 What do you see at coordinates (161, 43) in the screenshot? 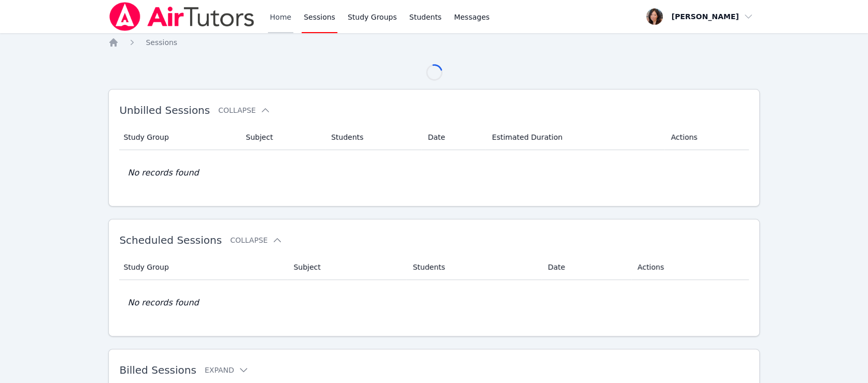
I see `a: Sessions` at bounding box center [161, 43].